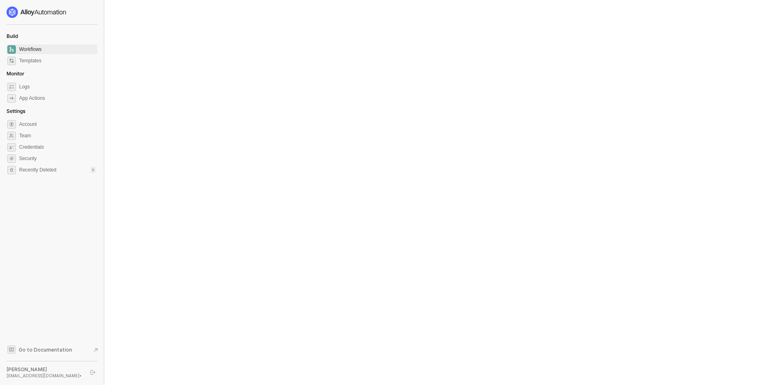  I want to click on span: marketplace, so click(11, 61).